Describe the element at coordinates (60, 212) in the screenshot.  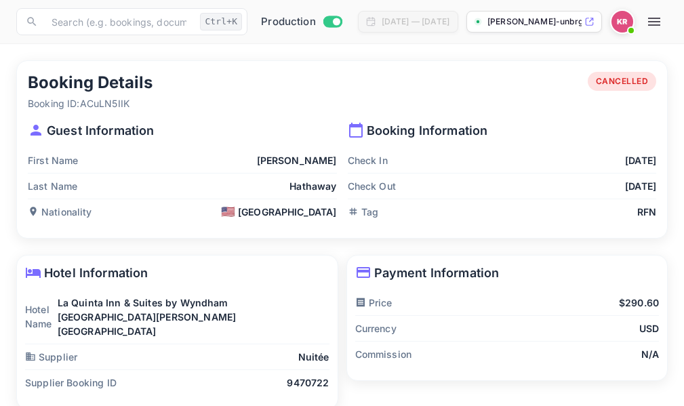
I see `p: Nationality` at that location.